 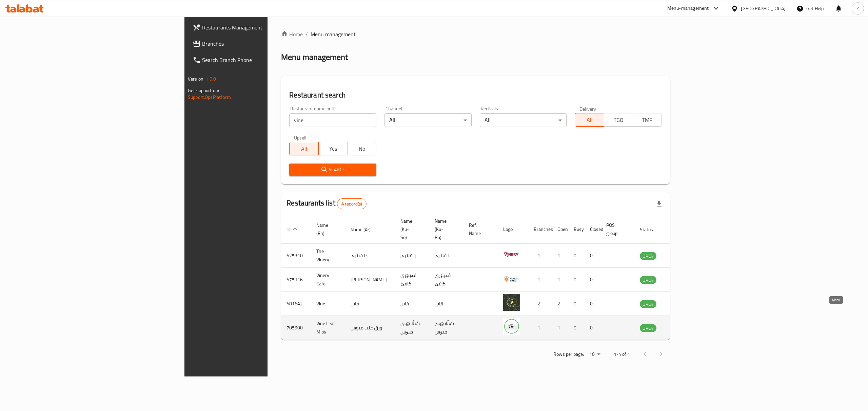 What do you see at coordinates (475, 34) in the screenshot?
I see `nav: breadcrumb` at bounding box center [475, 34].